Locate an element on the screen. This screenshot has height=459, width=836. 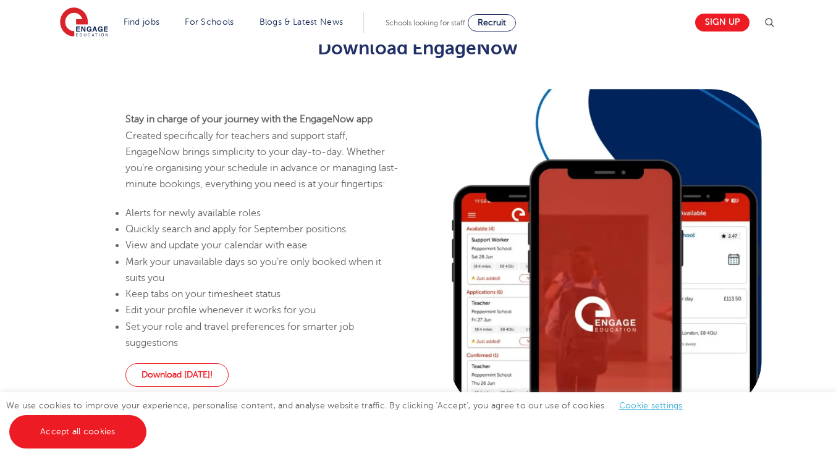
li: Edit your profile whenever it works for you is located at coordinates (263, 310).